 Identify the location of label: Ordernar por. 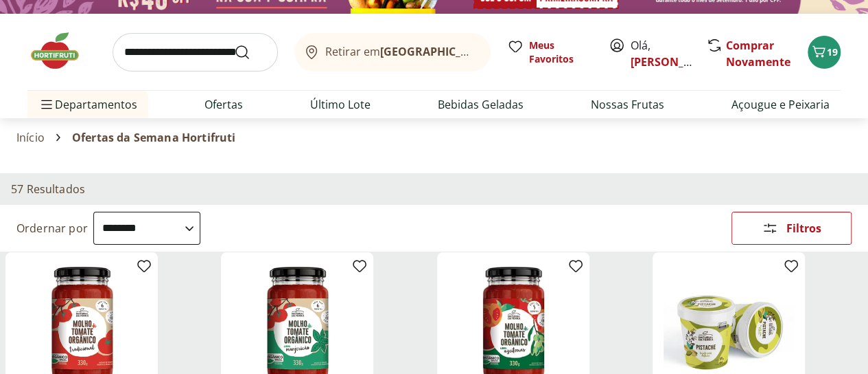
(52, 228).